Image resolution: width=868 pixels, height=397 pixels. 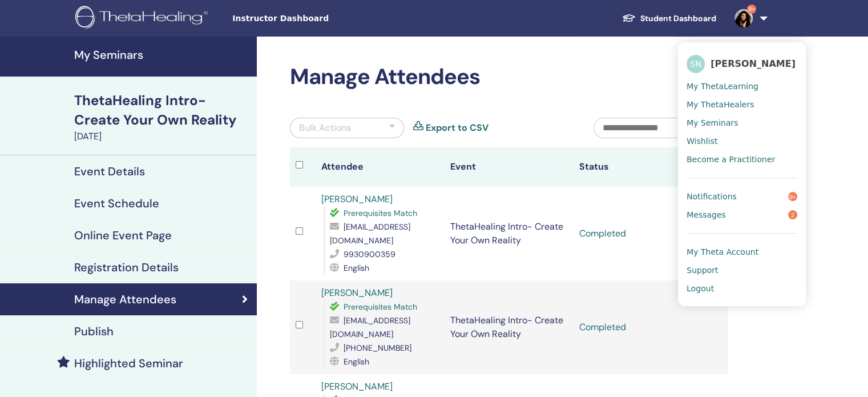 I want to click on img: default.jpg, so click(x=744, y=19).